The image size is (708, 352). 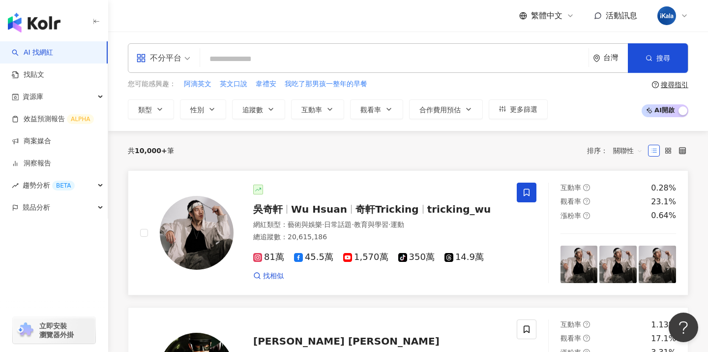 What do you see at coordinates (32, 53) in the screenshot?
I see `a: searchAI 找網紅` at bounding box center [32, 53].